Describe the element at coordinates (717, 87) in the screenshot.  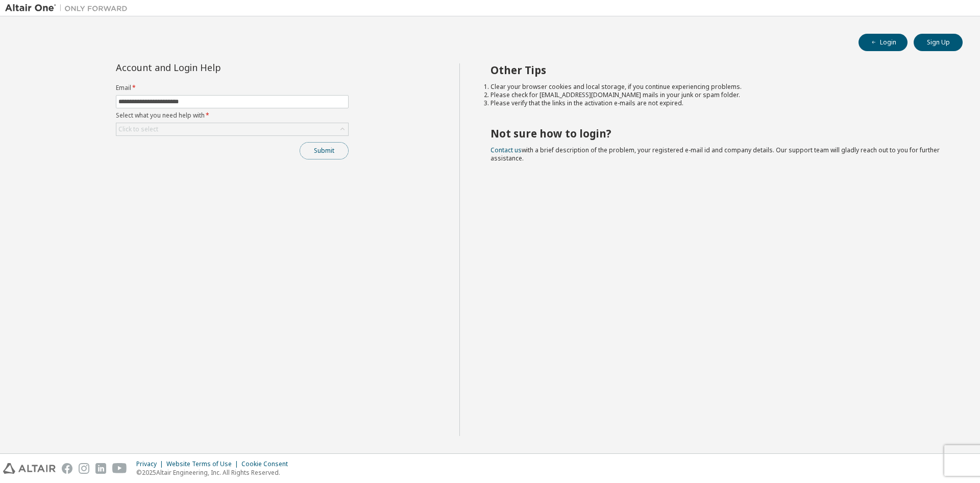
I see `li: Clear your browser cookies and local storage, if you continue experiencing problems.` at that location.